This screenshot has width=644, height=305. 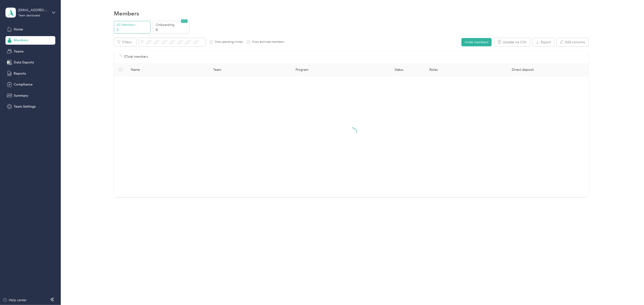 I want to click on label: Show pending invites, so click(x=228, y=42).